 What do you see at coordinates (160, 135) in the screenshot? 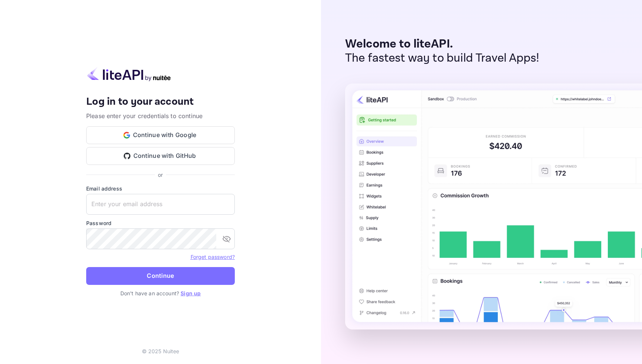
I see `button: Continue with Google` at bounding box center [160, 135].